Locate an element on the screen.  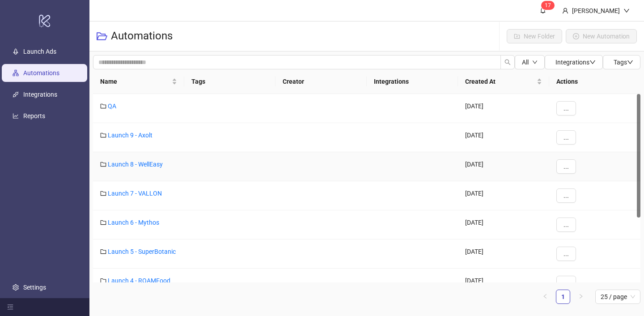
span: 1 is located at coordinates (546, 5).